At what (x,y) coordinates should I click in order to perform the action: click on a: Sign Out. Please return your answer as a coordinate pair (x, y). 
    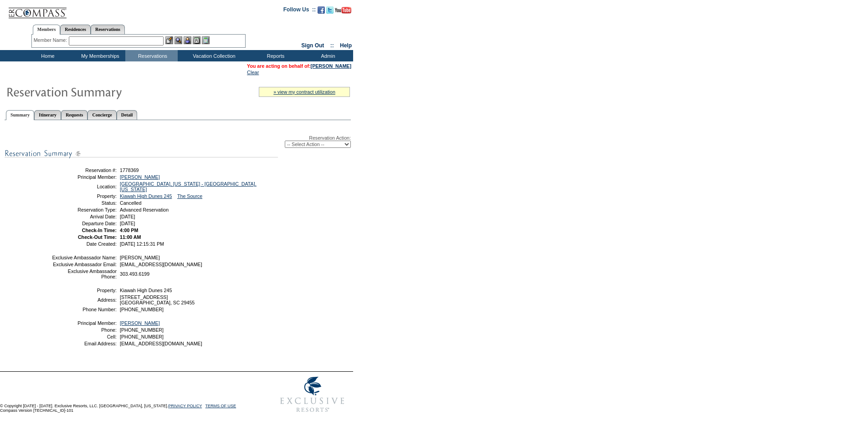
    Looking at the image, I should click on (313, 45).